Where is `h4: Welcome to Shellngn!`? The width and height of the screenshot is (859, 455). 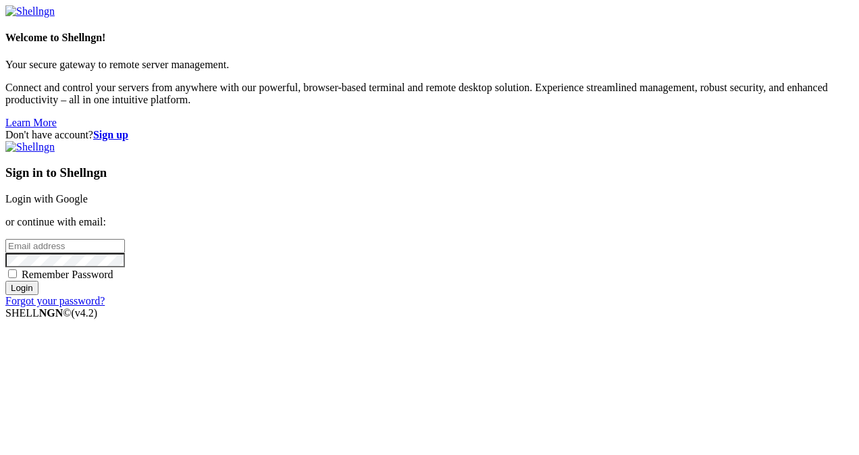
h4: Welcome to Shellngn! is located at coordinates (430, 38).